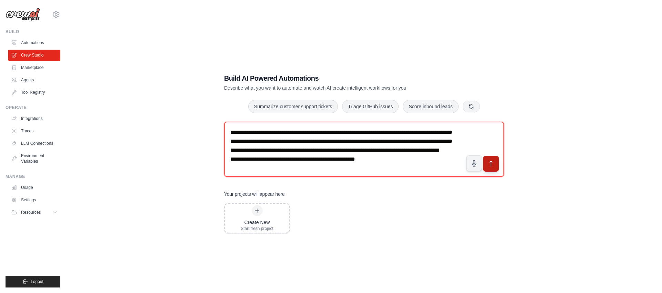  Describe the element at coordinates (33, 176) in the screenshot. I see `div: Manage` at that location.